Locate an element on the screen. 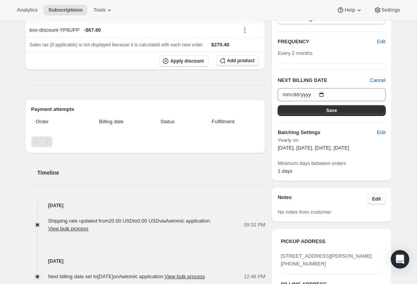 The width and height of the screenshot is (417, 284). span: Sales tax (if applicable) is not displayed because it is calculated with each new order. is located at coordinates (117, 45).